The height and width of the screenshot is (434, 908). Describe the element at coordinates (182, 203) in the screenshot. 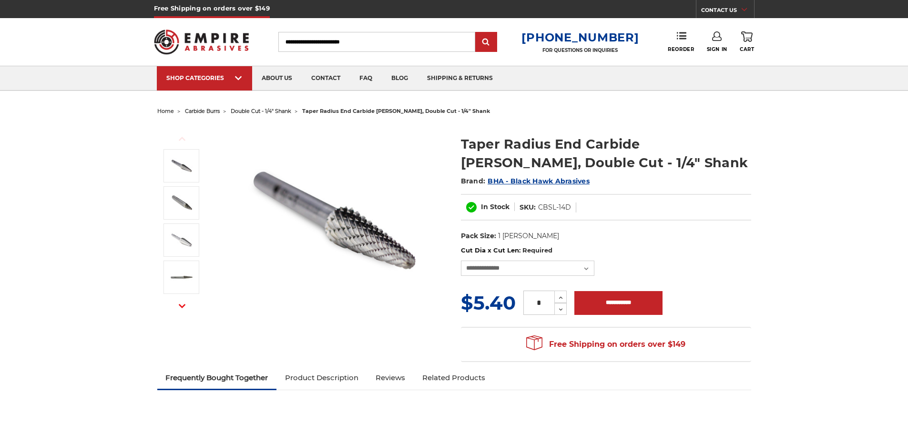

I see `img: Taper radius end double cut carbide burr - 1/4 inch shank` at that location.